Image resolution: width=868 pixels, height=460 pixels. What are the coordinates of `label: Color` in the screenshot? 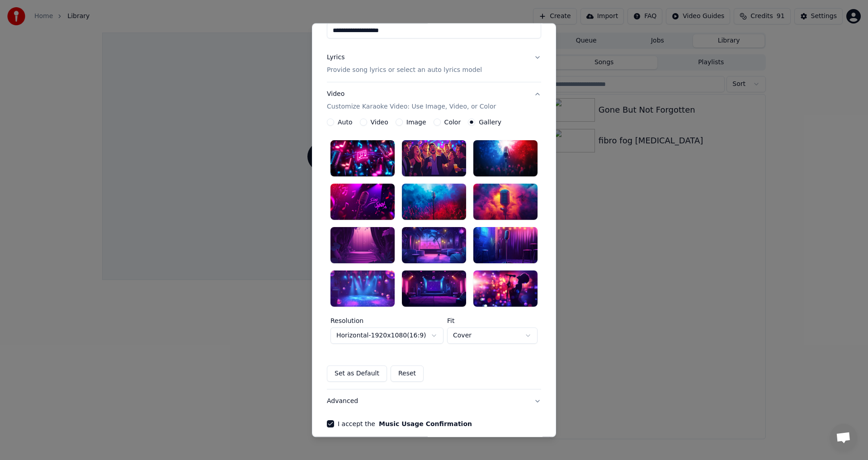 It's located at (452, 122).